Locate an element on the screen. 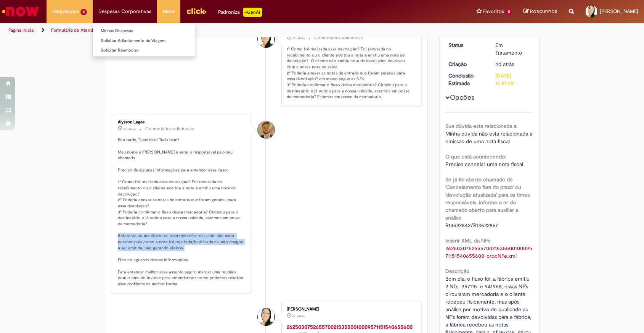 The image size is (644, 333). img: click_logo_yellow_360x200.png is located at coordinates (196, 11).